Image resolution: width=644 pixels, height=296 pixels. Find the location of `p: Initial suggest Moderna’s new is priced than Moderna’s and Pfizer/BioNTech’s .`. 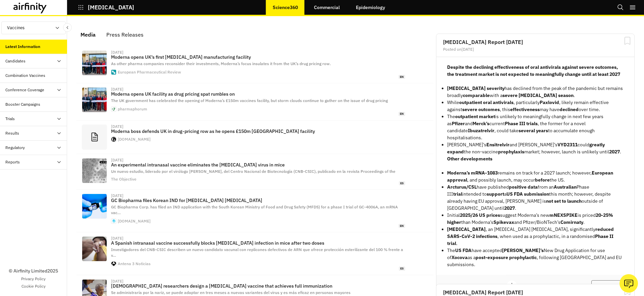

p: Initial suggest Moderna’s new is priced than Moderna’s and Pfizer/BioNTech’s . is located at coordinates (535, 219).